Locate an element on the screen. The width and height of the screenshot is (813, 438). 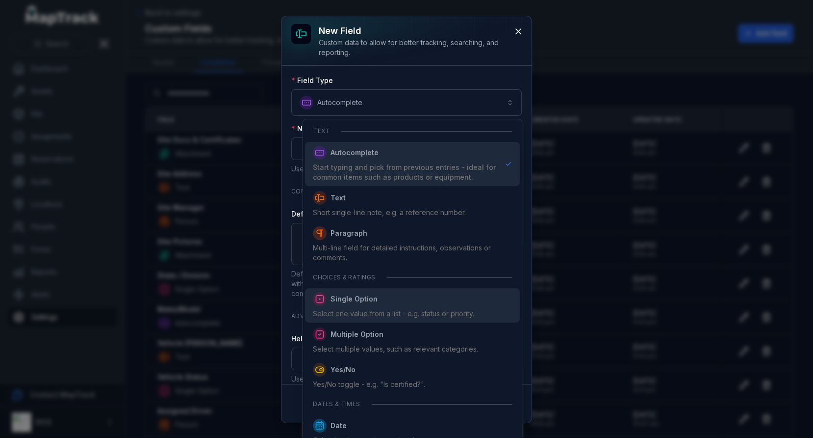
span: Autocomplete is located at coordinates (355, 153).